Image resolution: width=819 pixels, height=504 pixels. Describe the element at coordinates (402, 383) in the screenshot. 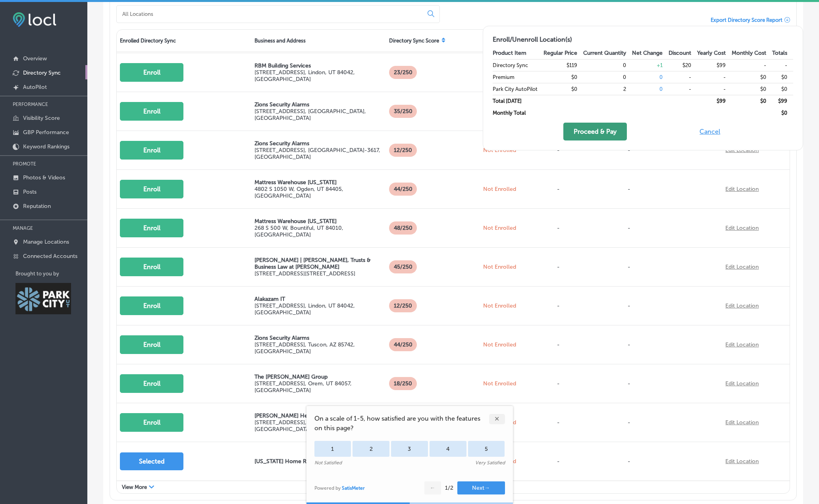

I see `p: 18 /250` at that location.